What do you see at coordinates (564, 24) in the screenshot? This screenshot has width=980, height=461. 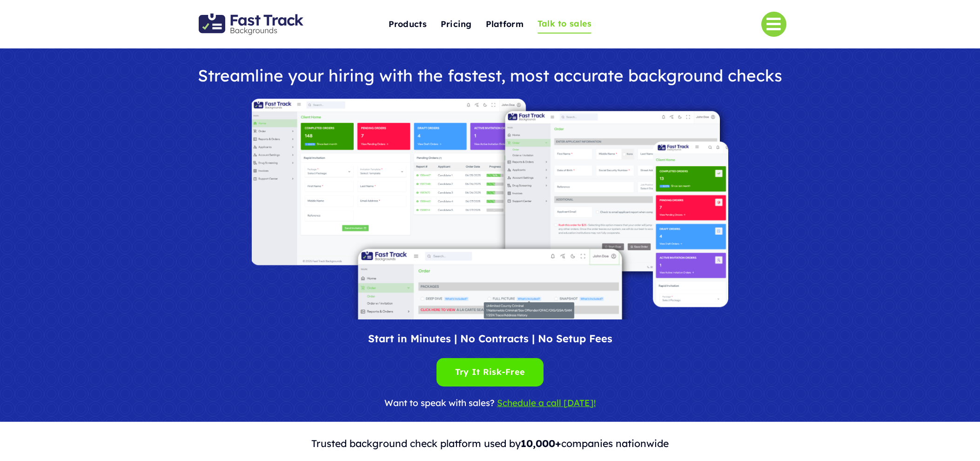 I see `span: Talk to sales` at bounding box center [564, 24].